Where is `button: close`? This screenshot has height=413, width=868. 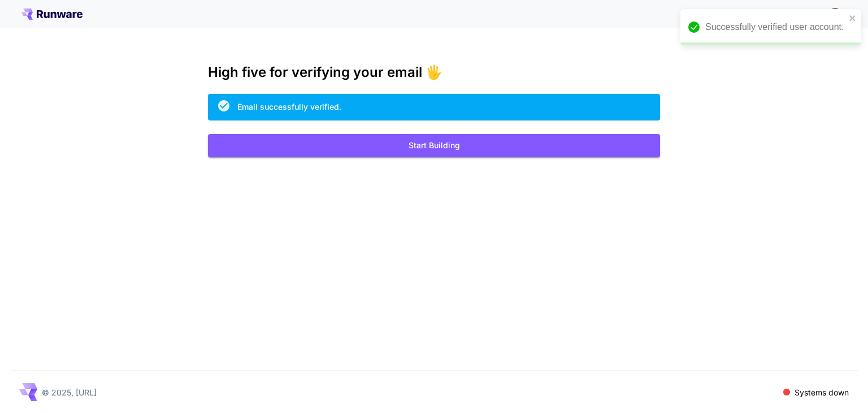 button: close is located at coordinates (853, 18).